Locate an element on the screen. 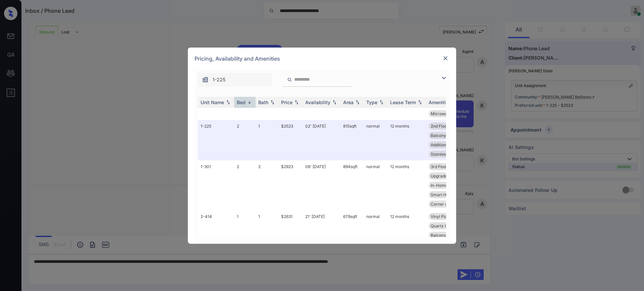 The width and height of the screenshot is (644, 291). span: In-Home Washer ... is located at coordinates (449, 185).